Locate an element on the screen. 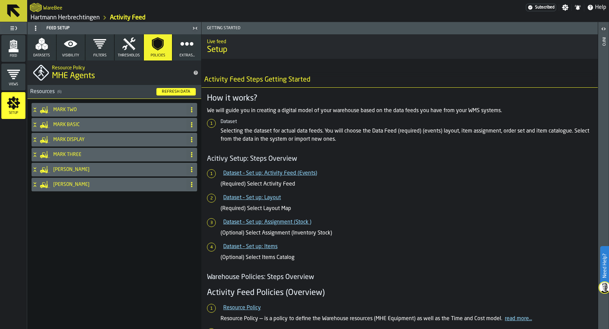 The height and width of the screenshot is (329, 609). a: Dataset – Set up: Assignment (Stock ) is located at coordinates (267, 222).